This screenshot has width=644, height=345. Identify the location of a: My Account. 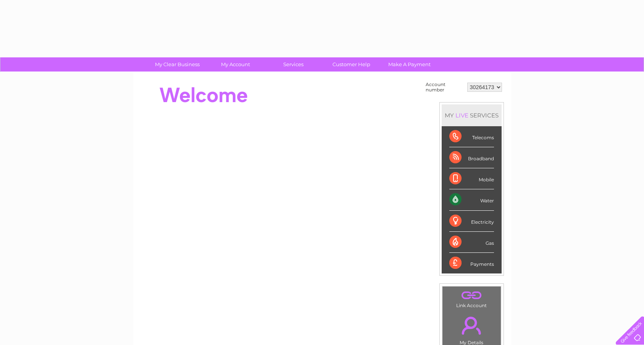
(235, 64).